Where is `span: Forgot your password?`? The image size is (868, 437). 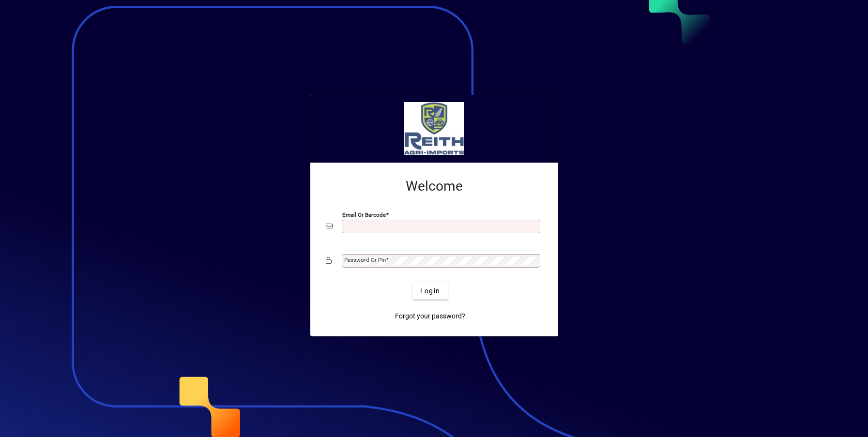
span: Forgot your password? is located at coordinates (429, 316).